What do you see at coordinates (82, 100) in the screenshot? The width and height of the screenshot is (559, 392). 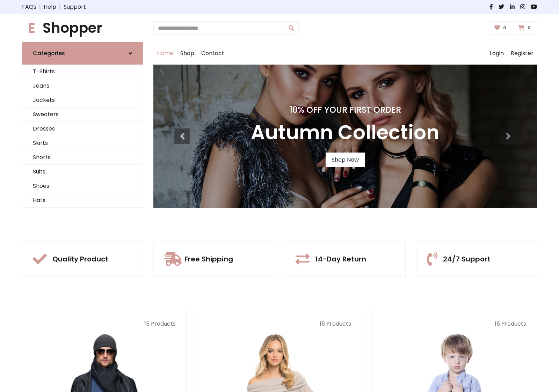 I see `a: Jackets` at bounding box center [82, 100].